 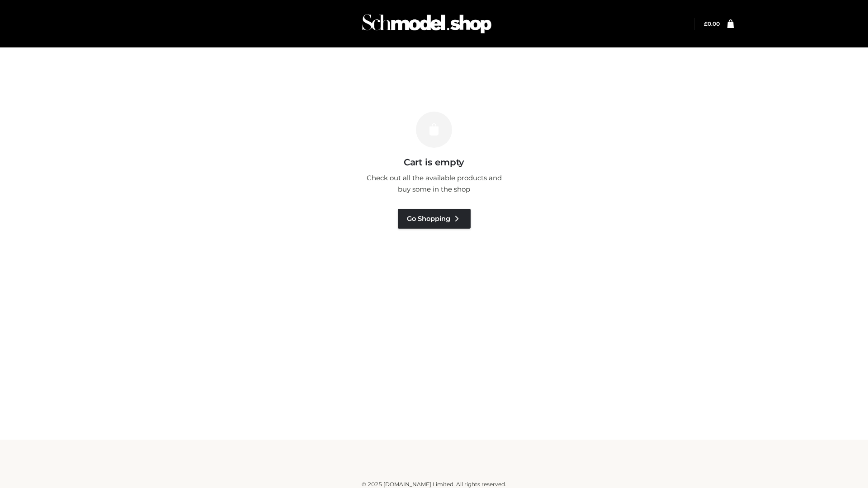 I want to click on bdi: 0.00, so click(x=711, y=23).